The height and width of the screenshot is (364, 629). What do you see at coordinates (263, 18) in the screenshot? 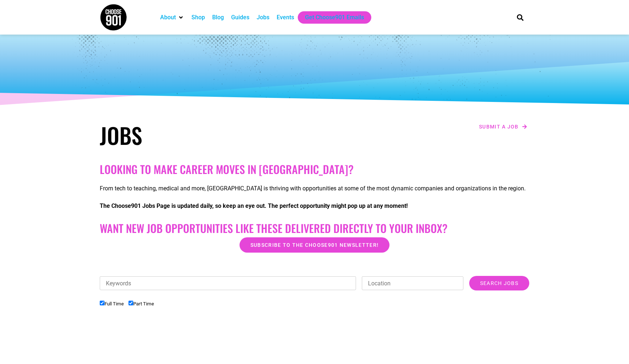
I see `div: Jobs` at bounding box center [263, 18].